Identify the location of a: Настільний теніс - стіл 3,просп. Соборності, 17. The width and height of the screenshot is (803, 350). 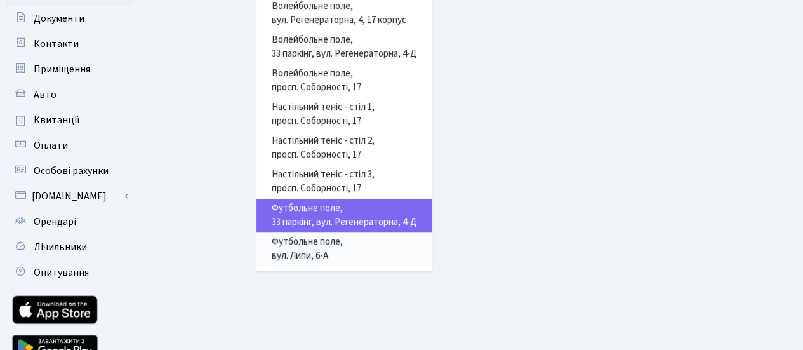
(344, 182).